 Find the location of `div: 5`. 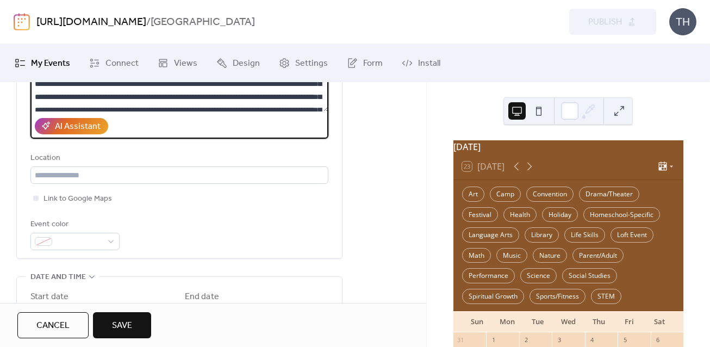

div: 5 is located at coordinates (624, 339).